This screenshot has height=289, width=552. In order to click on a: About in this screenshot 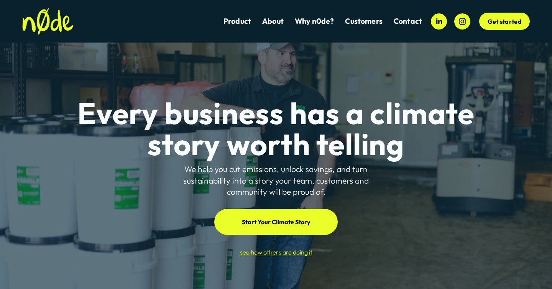, I will do `click(273, 21)`.